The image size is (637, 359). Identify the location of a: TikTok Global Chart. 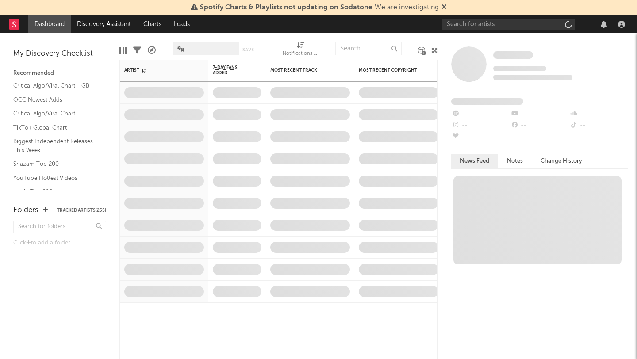
(55, 128).